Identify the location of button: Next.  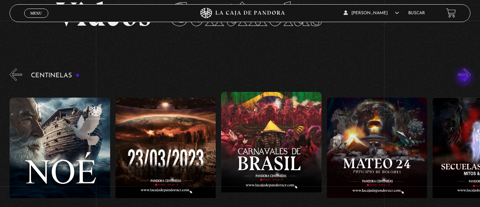
(465, 74).